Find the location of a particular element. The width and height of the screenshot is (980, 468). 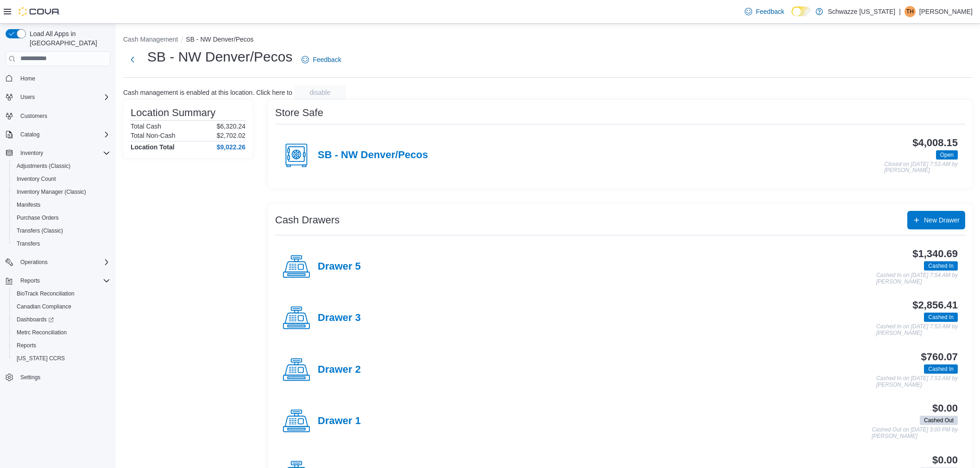

p: $6,320.24 is located at coordinates (231, 126).